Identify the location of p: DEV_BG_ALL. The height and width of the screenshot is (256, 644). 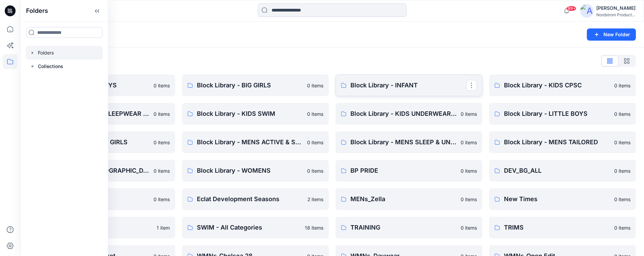
(557, 170).